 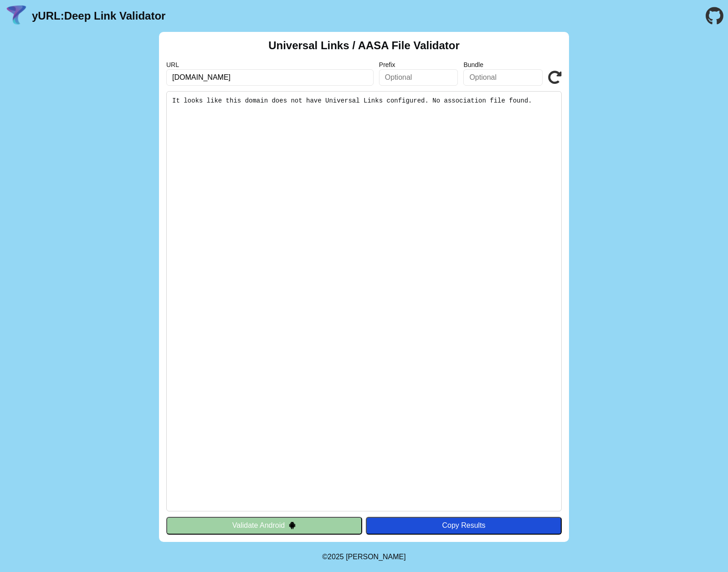 I want to click on pre: It looks like this domain does not have Universal Links configured. No association file found., so click(x=364, y=301).